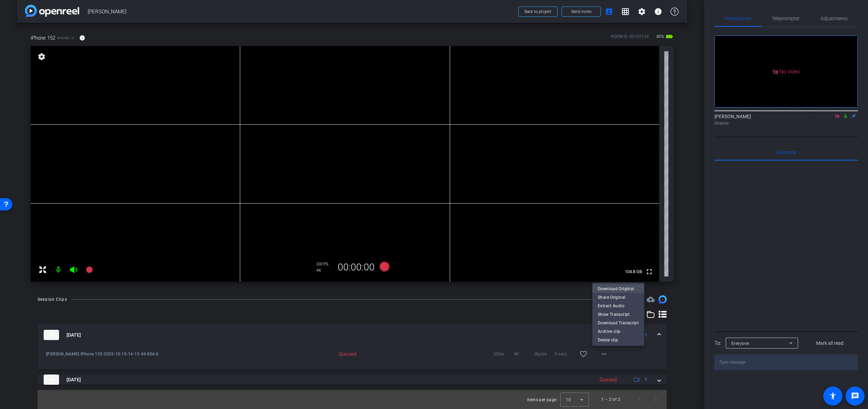 Image resolution: width=868 pixels, height=409 pixels. What do you see at coordinates (618, 340) in the screenshot?
I see `span: Delete clip` at bounding box center [618, 340].